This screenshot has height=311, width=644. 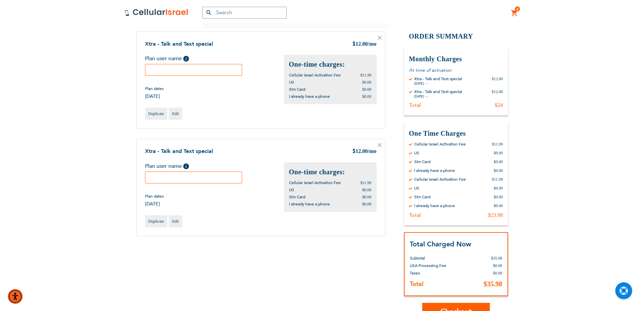 I want to click on h3: Monthly Charges, so click(x=456, y=58).